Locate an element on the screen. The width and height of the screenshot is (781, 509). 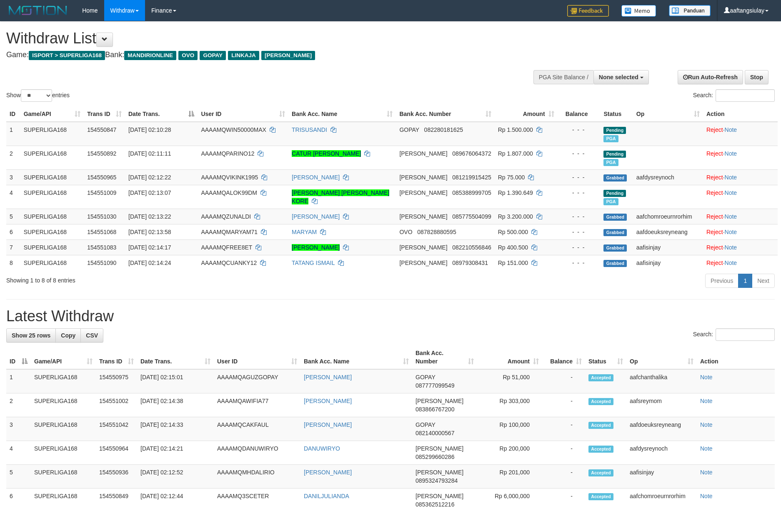
th: User ID: activate to sort column ascending is located at coordinates (243, 114).